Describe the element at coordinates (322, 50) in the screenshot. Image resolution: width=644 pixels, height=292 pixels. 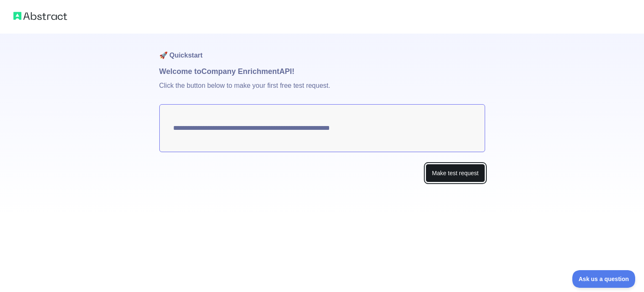
I see `h1: 🚀 Quickstart` at that location.